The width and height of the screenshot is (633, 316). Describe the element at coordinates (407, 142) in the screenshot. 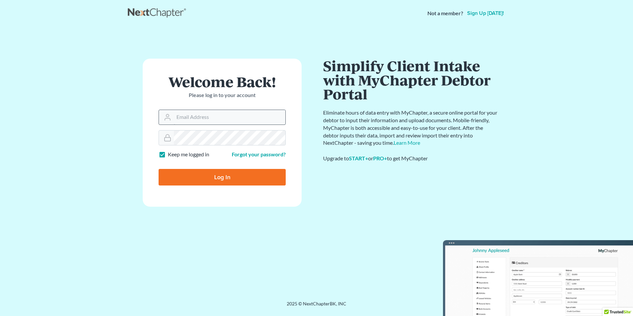

I see `a: Learn More` at that location.